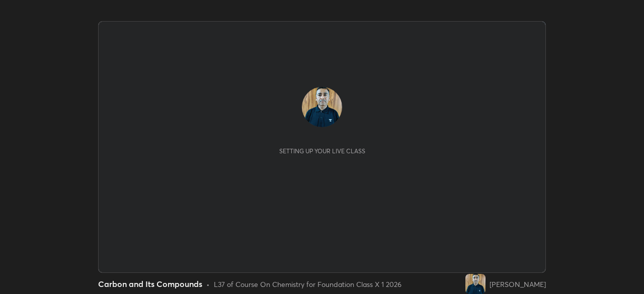 This screenshot has height=294, width=644. Describe the element at coordinates (322, 151) in the screenshot. I see `div: Setting up your live class` at that location.